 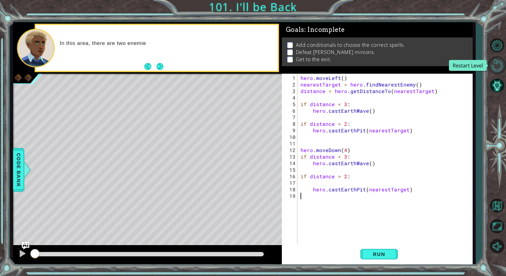 I want to click on p: In this area, there are two enemie, so click(x=167, y=43).